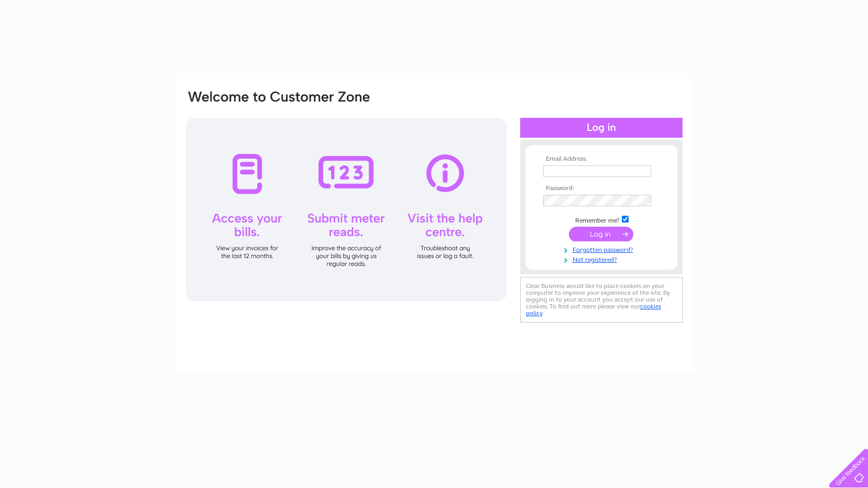 This screenshot has width=868, height=488. I want to click on th: Password:, so click(601, 189).